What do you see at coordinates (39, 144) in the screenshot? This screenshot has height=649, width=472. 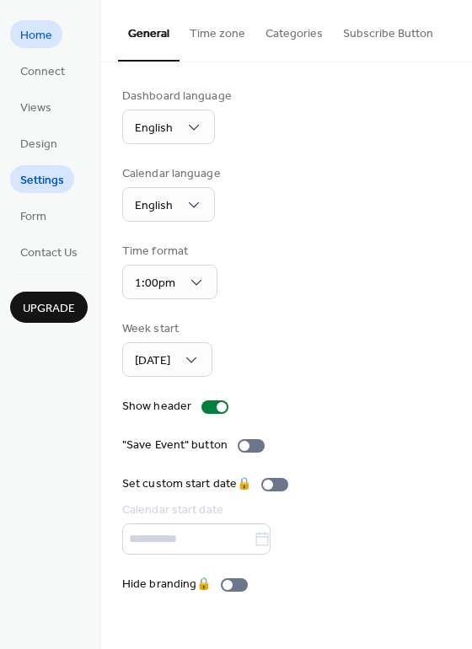 I see `span: Design` at bounding box center [39, 144].